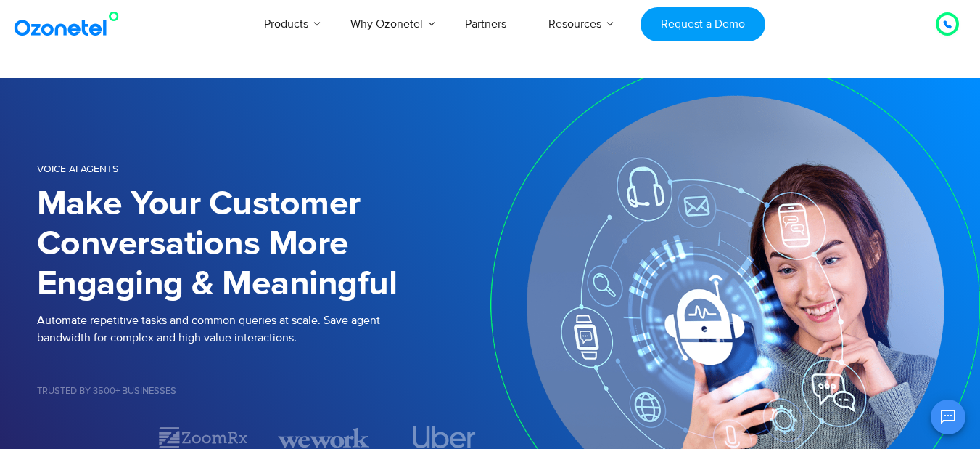 This screenshot has width=980, height=449. What do you see at coordinates (264, 244) in the screenshot?
I see `h1: Make Your Customer Conversations More Engaging & Meaningful` at bounding box center [264, 244].